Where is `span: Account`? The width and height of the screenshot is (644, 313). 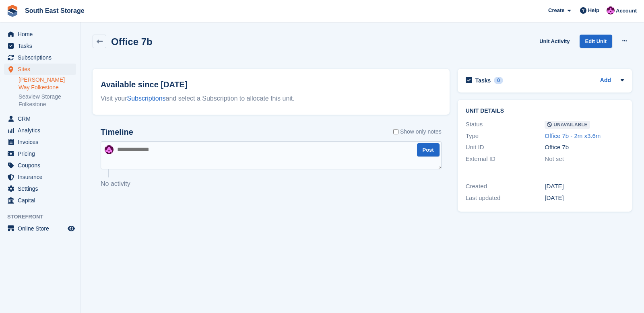 span: Account is located at coordinates (626, 11).